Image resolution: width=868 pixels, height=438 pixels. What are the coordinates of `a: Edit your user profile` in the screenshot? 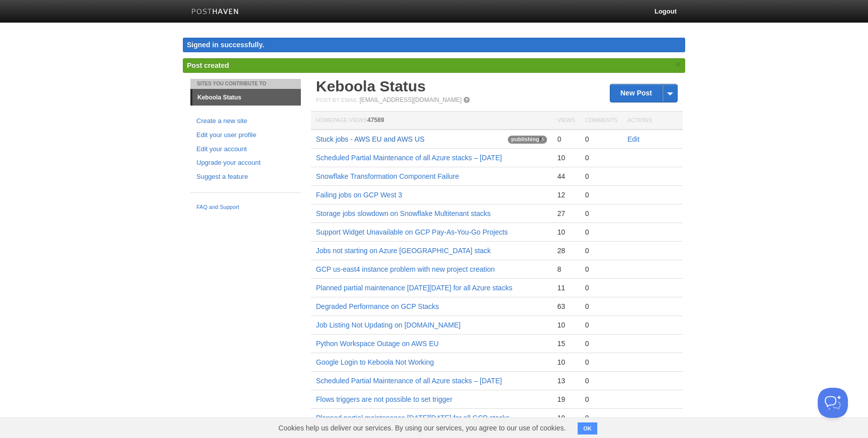 It's located at (246, 135).